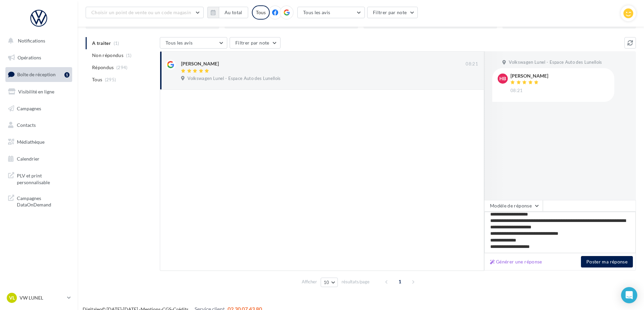 The width and height of the screenshot is (644, 310). Describe the element at coordinates (43, 178) in the screenshot. I see `span: PLV et print personnalisable` at that location.